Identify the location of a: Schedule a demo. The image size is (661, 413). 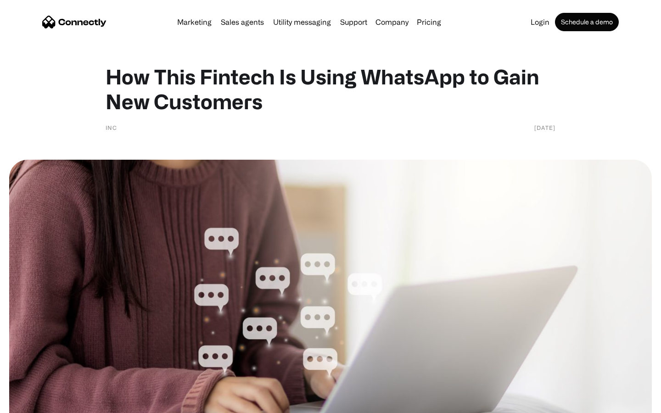
(586, 22).